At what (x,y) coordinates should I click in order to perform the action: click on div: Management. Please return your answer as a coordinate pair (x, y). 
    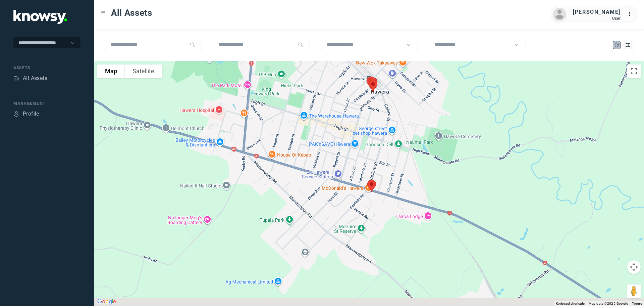
    Looking at the image, I should click on (47, 103).